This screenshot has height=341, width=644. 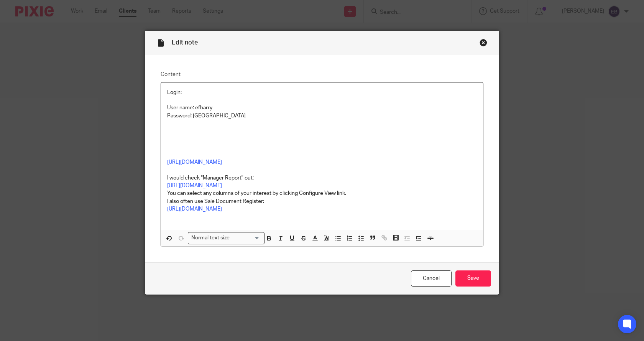 I want to click on a: Cancel, so click(x=431, y=279).